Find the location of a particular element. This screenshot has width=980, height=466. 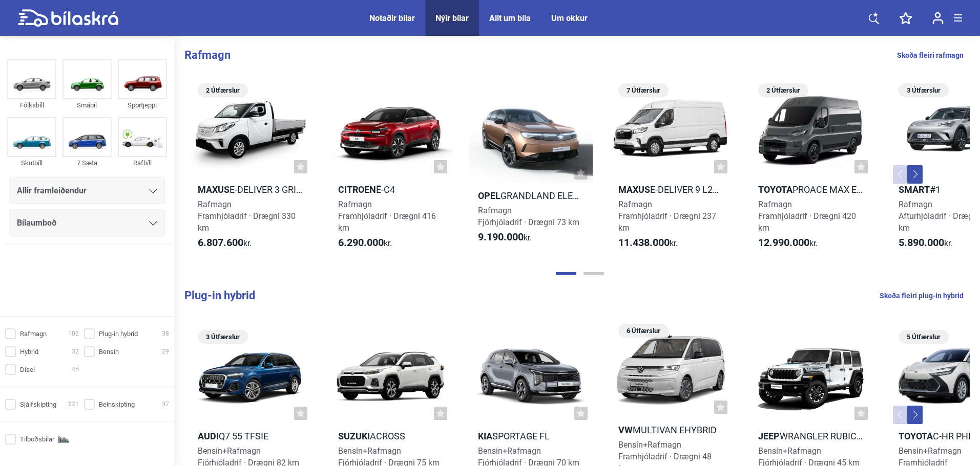

div: Um okkur is located at coordinates (569, 18).